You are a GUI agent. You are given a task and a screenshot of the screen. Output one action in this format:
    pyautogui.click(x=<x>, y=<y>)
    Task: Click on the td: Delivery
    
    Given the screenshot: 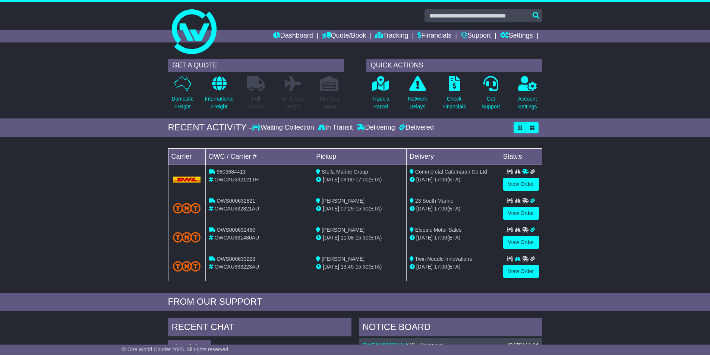 What is the action you would take?
    pyautogui.click(x=453, y=157)
    